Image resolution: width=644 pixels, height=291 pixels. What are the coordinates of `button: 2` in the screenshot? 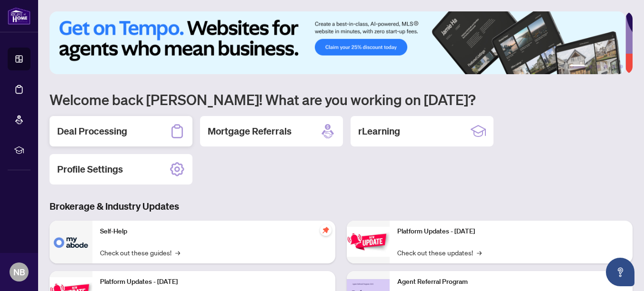 It's located at (591, 66).